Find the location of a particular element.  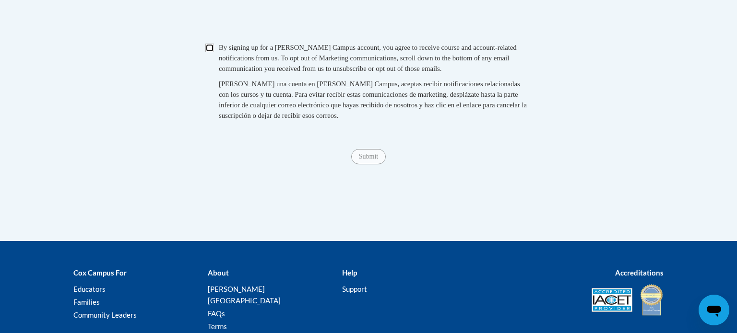

b: Accreditations is located at coordinates (639, 273).